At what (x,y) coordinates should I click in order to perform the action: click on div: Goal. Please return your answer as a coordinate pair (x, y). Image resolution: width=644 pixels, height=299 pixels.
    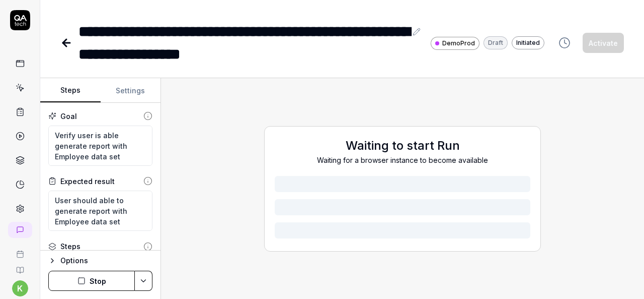
    Looking at the image, I should click on (68, 116).